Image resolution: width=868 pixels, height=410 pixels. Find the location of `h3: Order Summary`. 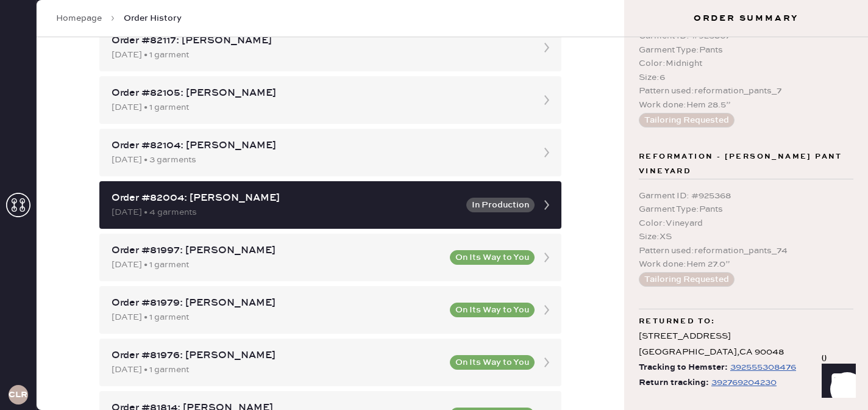

h3: Order Summary is located at coordinates (746, 19).